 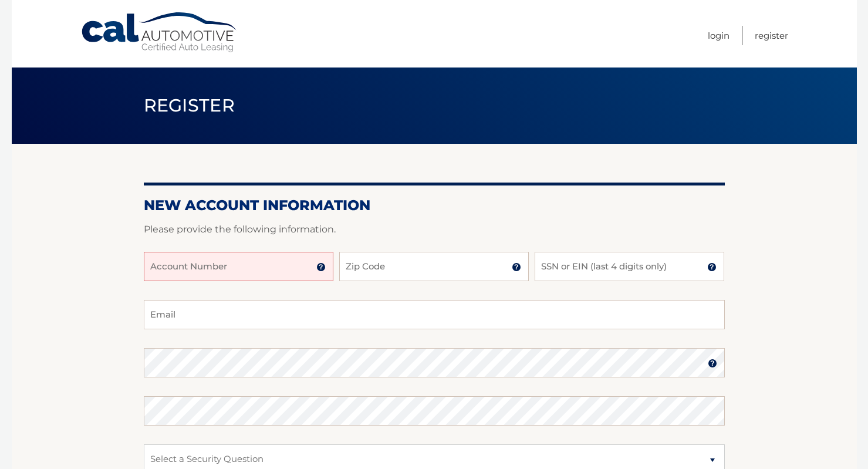 I want to click on a: Register, so click(x=771, y=35).